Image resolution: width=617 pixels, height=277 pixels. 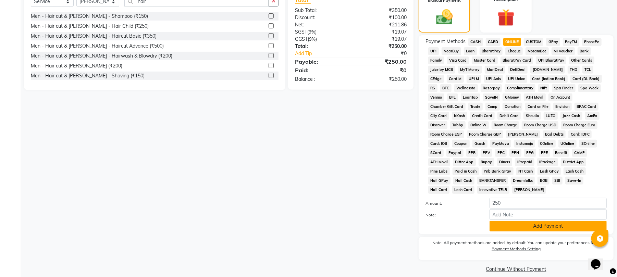 What do you see at coordinates (445, 41) in the screenshot?
I see `span: Payment Methods` at bounding box center [445, 41].